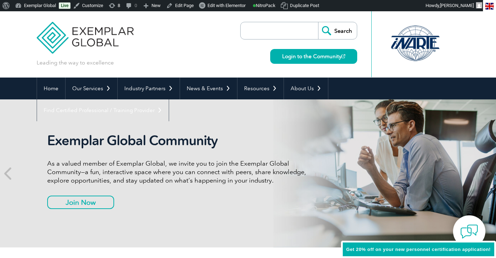  Describe the element at coordinates (306, 88) in the screenshot. I see `a: About Us` at that location.